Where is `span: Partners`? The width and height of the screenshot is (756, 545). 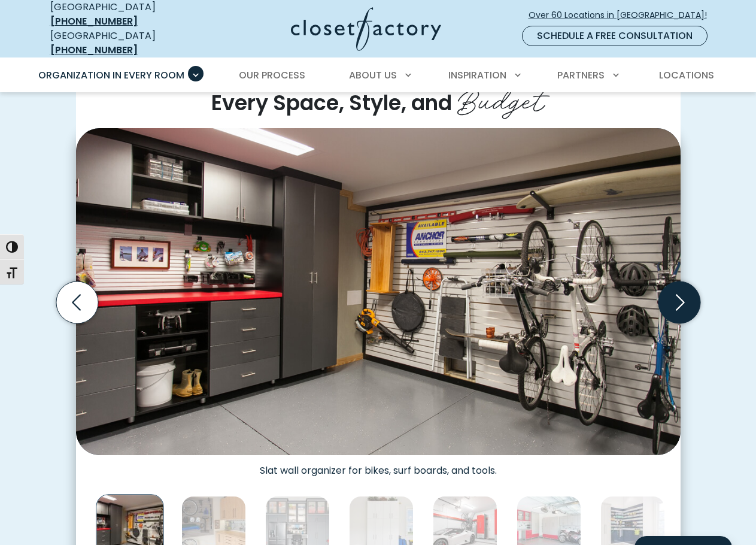
span: Partners is located at coordinates (581, 75).